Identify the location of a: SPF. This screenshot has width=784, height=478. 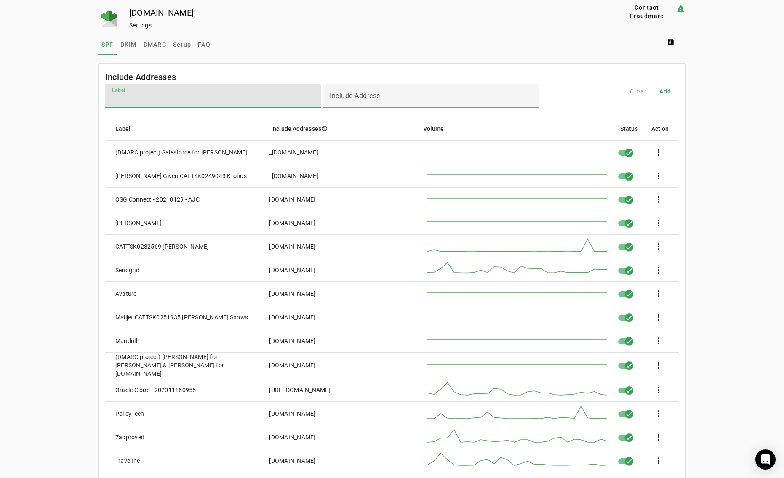
(107, 45).